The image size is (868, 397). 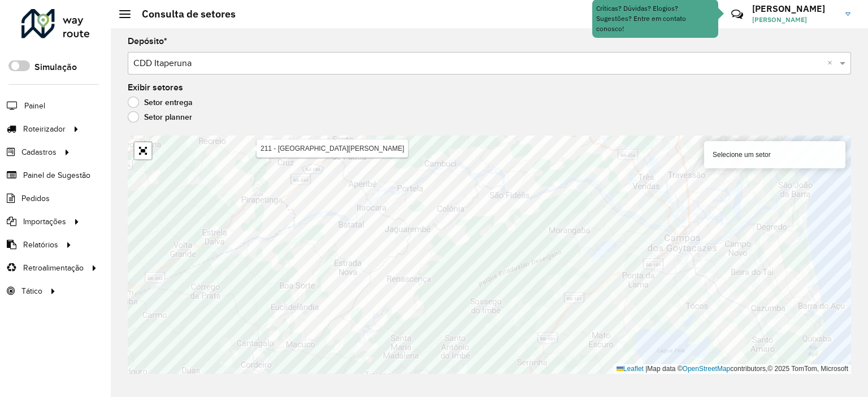 What do you see at coordinates (35, 106) in the screenshot?
I see `span: Painel` at bounding box center [35, 106].